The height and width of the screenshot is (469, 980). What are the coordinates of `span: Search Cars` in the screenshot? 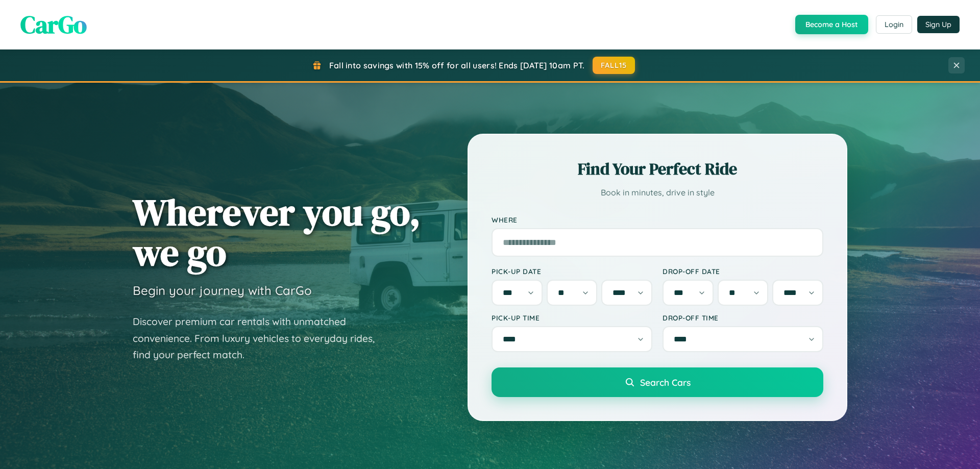 It's located at (665, 382).